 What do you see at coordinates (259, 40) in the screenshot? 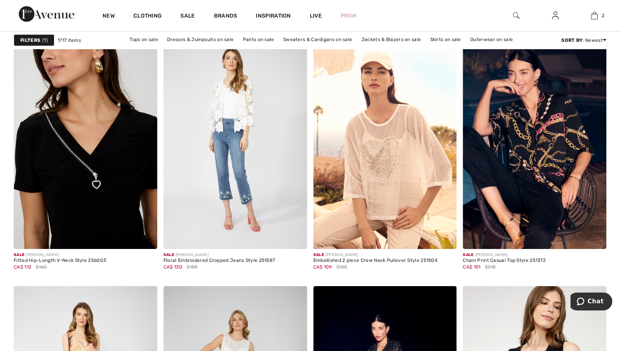
I see `a: Pants on sale` at bounding box center [259, 40].